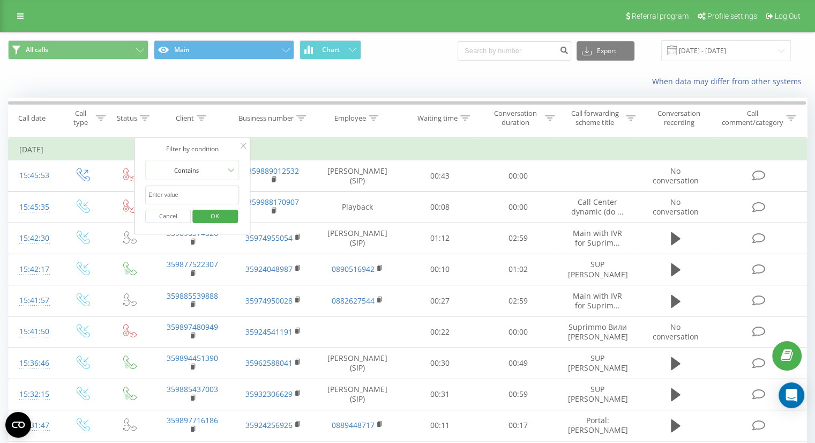 This screenshot has width=815, height=443. Describe the element at coordinates (33, 363) in the screenshot. I see `div: 15:36:46` at that location.